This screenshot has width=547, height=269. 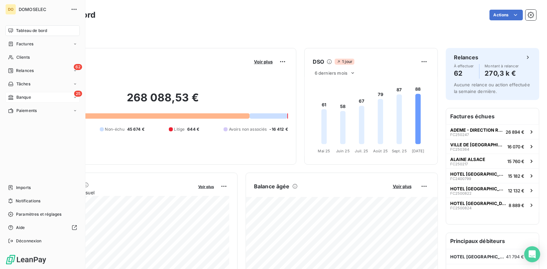 I want to click on h2: 268 088,53 €, so click(x=163, y=101).